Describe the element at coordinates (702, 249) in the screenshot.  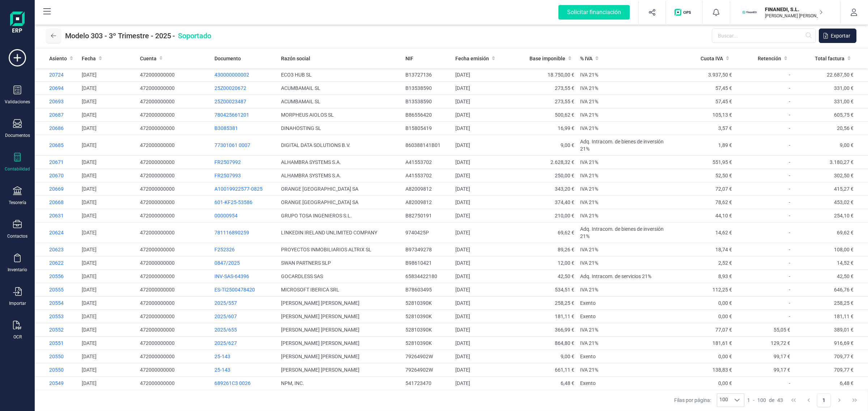
I see `td: 18,74 €` at that location.